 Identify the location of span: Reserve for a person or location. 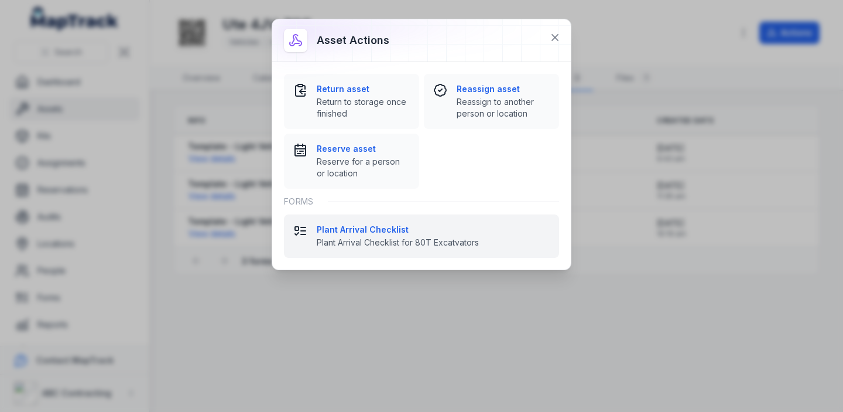
(363, 167).